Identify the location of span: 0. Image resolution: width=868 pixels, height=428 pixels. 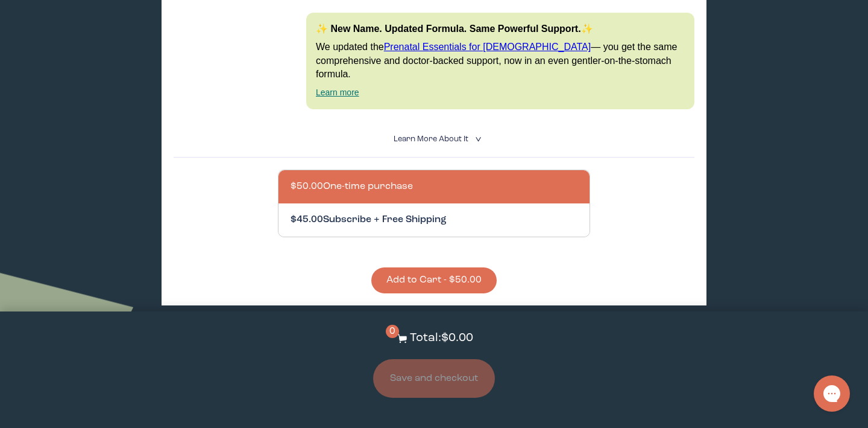
(392, 331).